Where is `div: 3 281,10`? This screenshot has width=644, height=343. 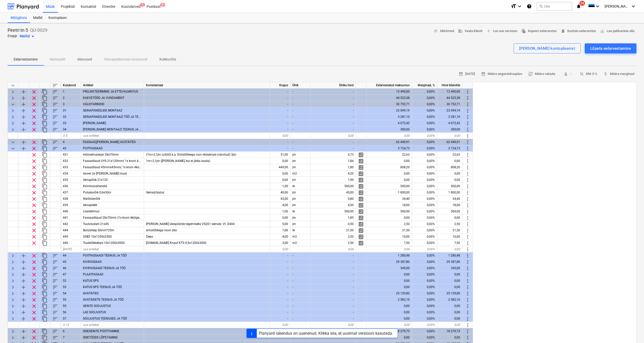
div: 3 281,10 is located at coordinates (450, 117).